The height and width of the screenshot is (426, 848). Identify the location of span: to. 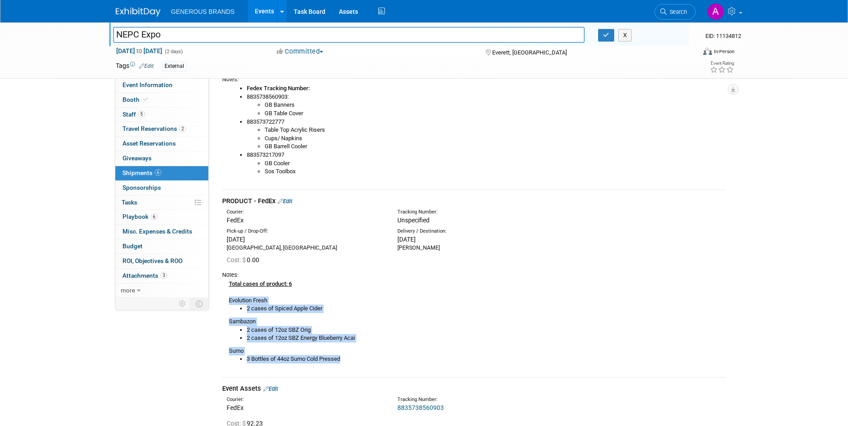
(139, 51).